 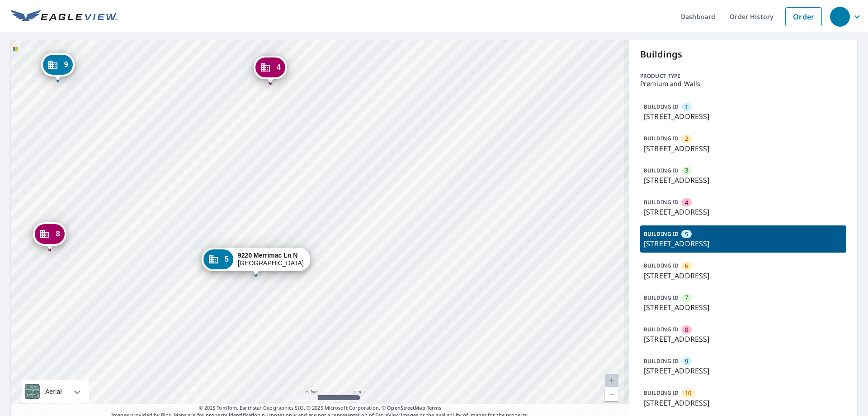 What do you see at coordinates (270, 69) in the screenshot?
I see `div: Dropped pin, building 4, Commercial property, 9240 Merrimac Ln N Maple Grove, MN 55311` at bounding box center [270, 69].